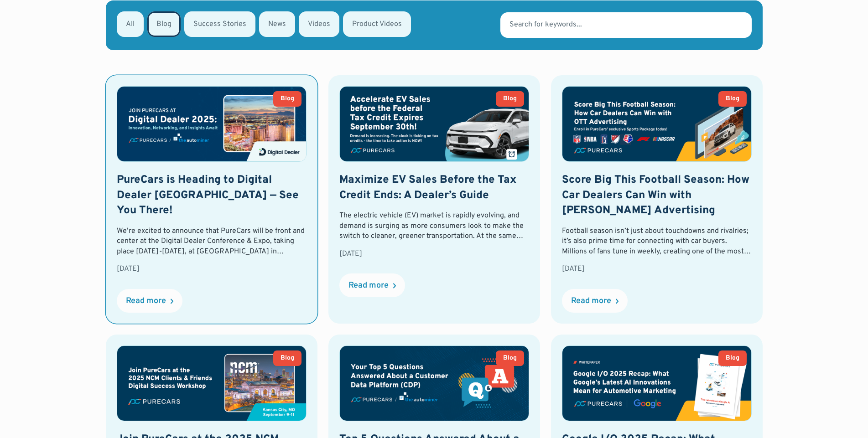 This screenshot has width=868, height=438. I want to click on a: BlogMaximize EV Sales Before the Tax Credit Ends: A Dealer’s GuideThe electric vehicle (EV) marke..., so click(435, 199).